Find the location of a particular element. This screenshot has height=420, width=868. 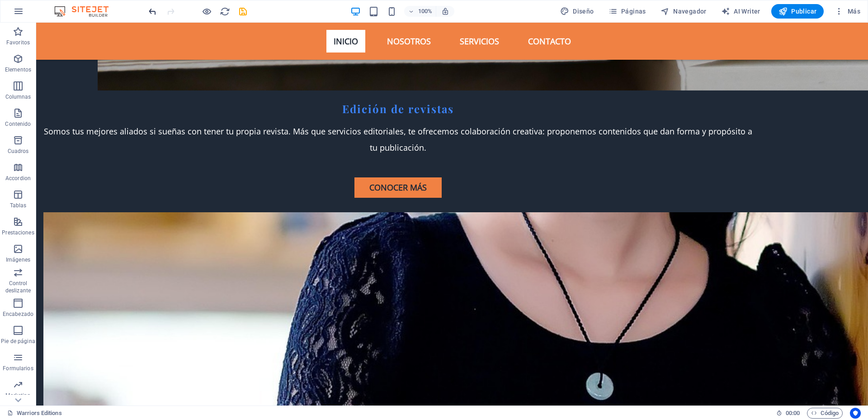

h6: Tiempo de la sesión is located at coordinates (788, 413).